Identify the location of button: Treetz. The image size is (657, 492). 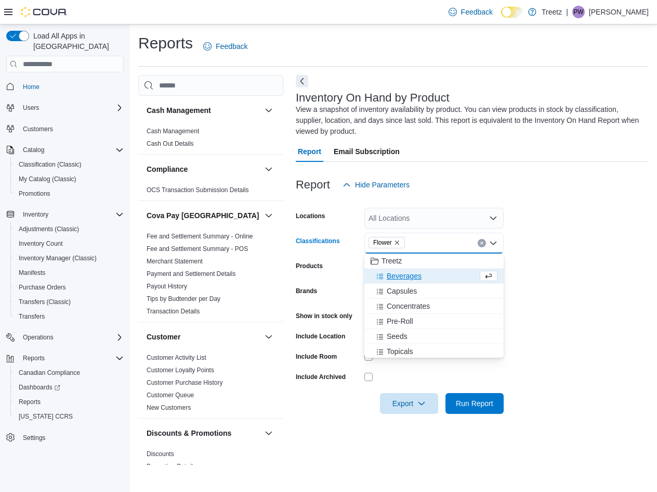
(434, 261).